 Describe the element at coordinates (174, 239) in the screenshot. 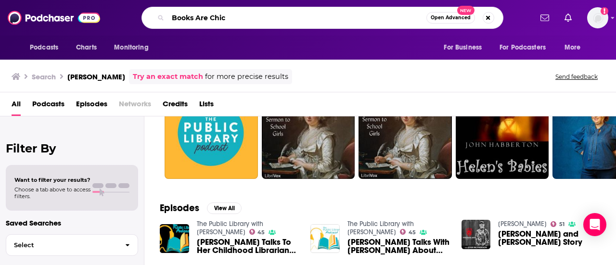

I see `img: Helen Little Talks To Her Childhood Librarian Mrs. Little About Being True Book Lovers` at that location.